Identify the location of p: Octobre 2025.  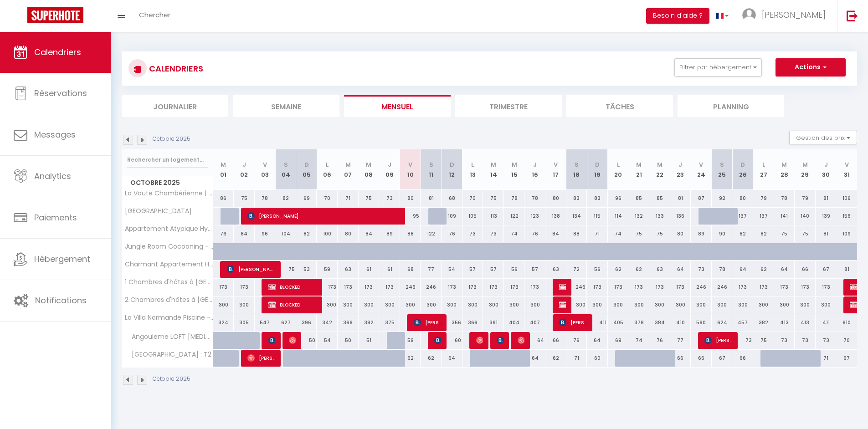
(171, 139).